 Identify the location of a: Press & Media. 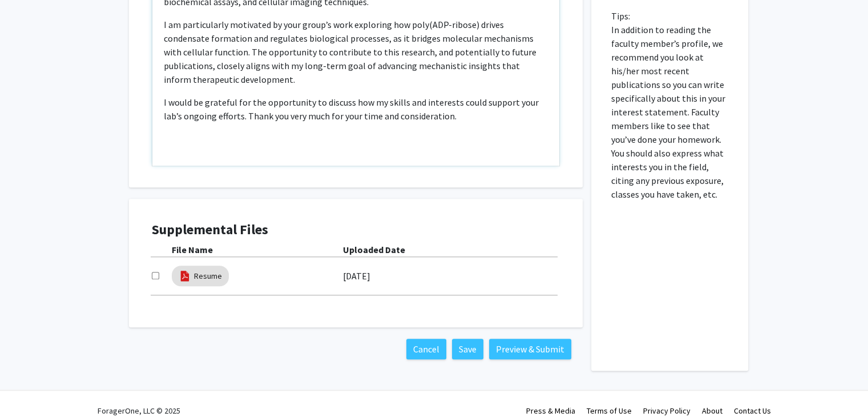
(551, 411).